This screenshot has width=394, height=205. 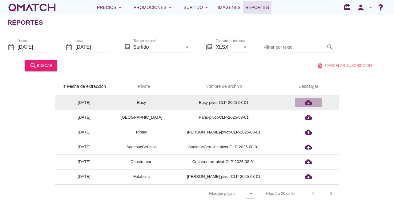 I want to click on div: Promociones, so click(x=154, y=7).